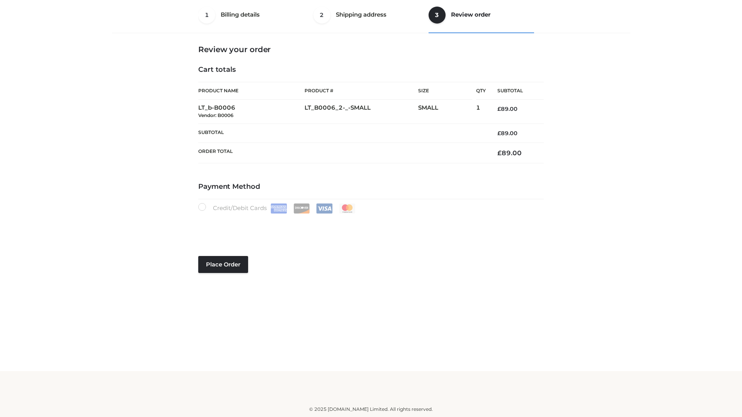 This screenshot has height=417, width=742. I want to click on h3: Review your order, so click(371, 49).